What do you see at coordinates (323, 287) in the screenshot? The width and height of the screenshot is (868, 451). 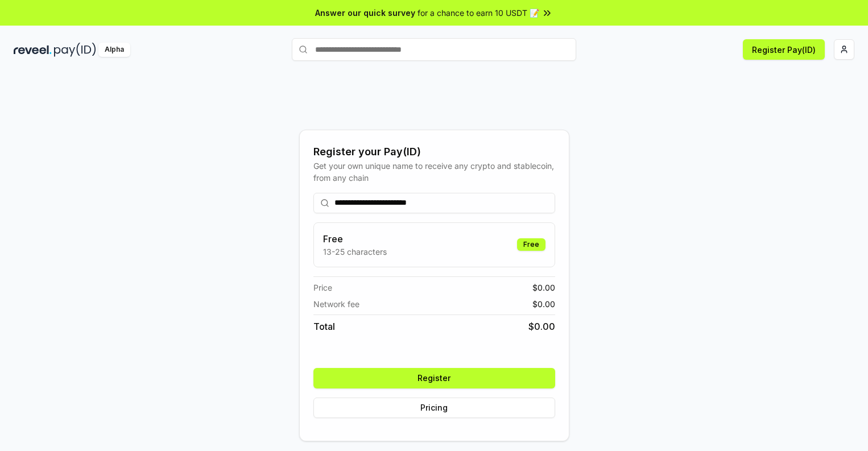 I see `span: Price` at bounding box center [323, 287].